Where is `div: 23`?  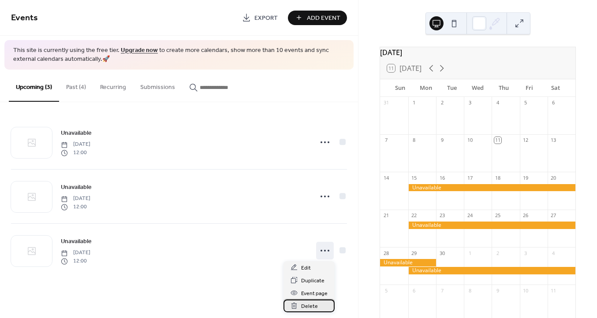 div: 23 is located at coordinates (442, 216).